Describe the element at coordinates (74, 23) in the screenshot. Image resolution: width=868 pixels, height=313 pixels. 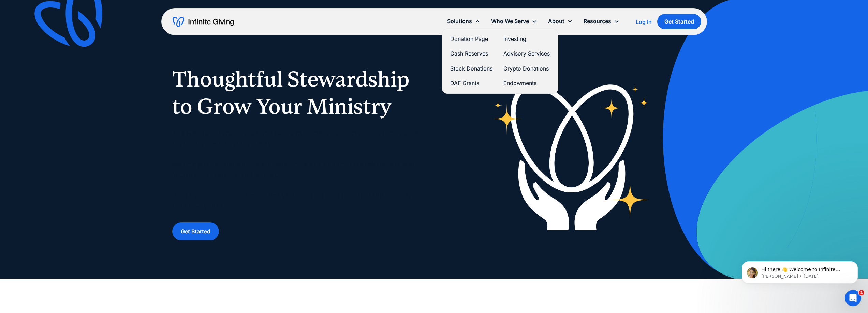
I see `p: Hi there 👋 Welcome to Infinite Giving. If you have any questions, just reply to this message. [GE...` at that location.